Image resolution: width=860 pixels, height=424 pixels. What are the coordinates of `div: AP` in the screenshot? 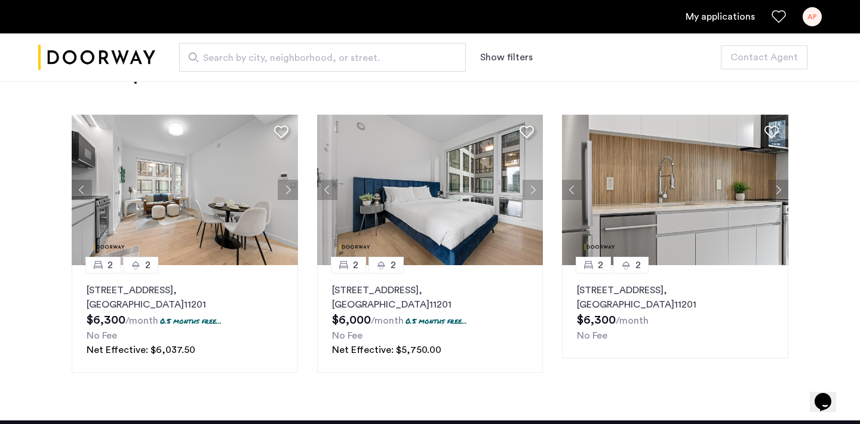 It's located at (813, 17).